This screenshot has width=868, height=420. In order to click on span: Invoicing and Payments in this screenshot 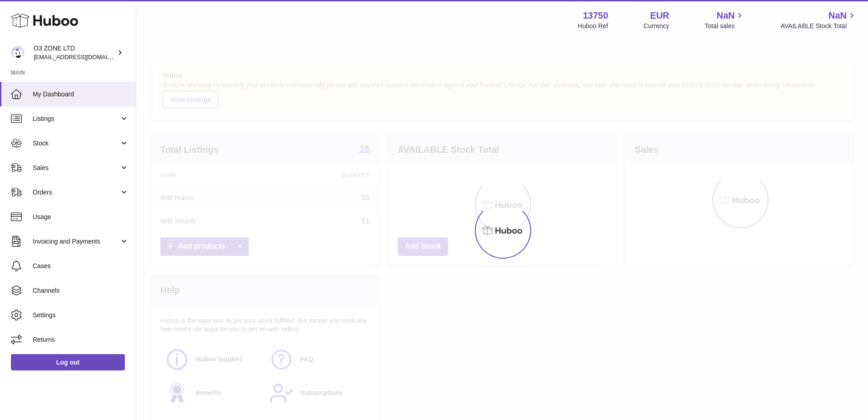, I will do `click(76, 242)`.